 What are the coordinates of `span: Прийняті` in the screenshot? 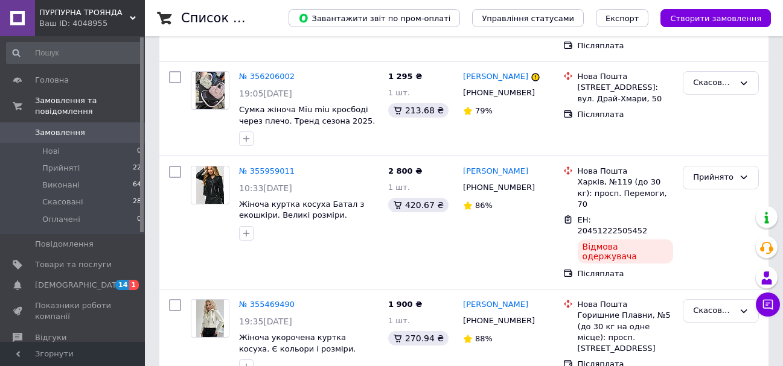 It's located at (61, 168).